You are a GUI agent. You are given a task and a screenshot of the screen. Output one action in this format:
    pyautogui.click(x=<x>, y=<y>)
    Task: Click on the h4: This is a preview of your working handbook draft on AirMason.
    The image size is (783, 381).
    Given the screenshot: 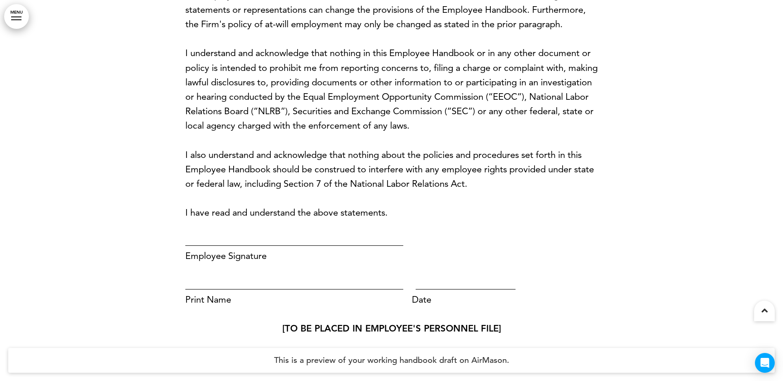 What is the action you would take?
    pyautogui.click(x=391, y=361)
    